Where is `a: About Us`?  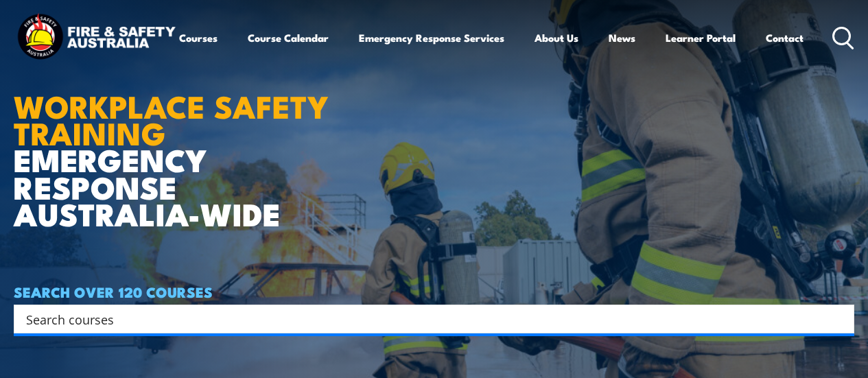 a: About Us is located at coordinates (556, 38).